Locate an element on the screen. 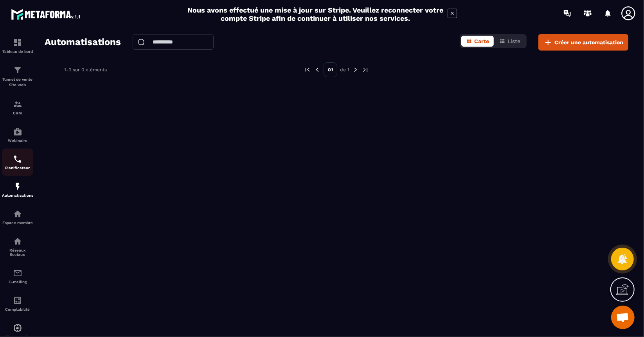 The image size is (644, 337). a: automationsautomationsEspace membre is located at coordinates (17, 217).